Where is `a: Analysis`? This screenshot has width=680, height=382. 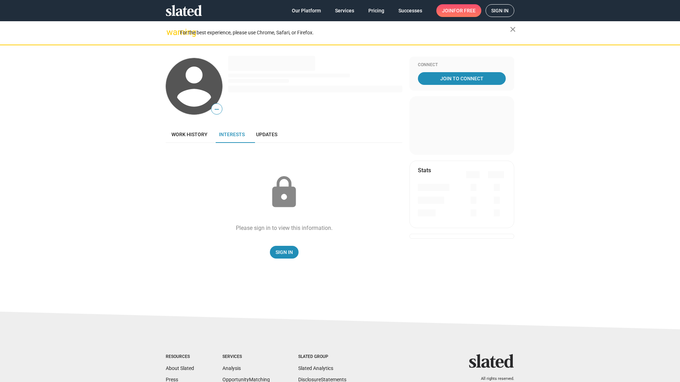
a: Analysis is located at coordinates (232, 369).